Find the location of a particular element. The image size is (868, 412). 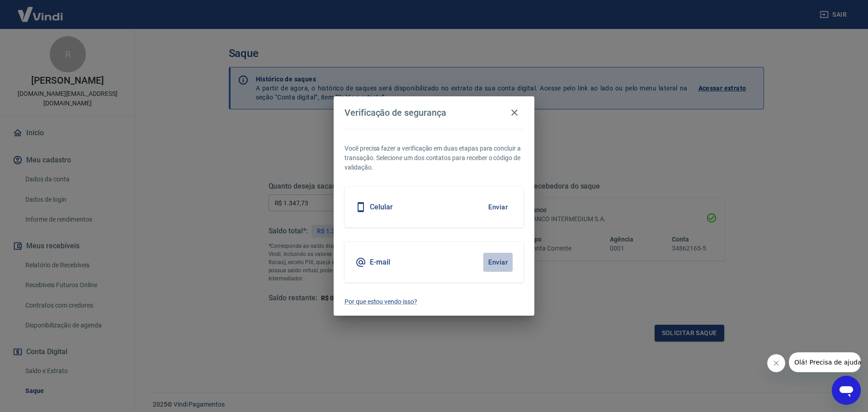

p: Você precisa fazer a verificação em duas etapas para concluir a transação. Selecione um dos conta... is located at coordinates (434, 158).